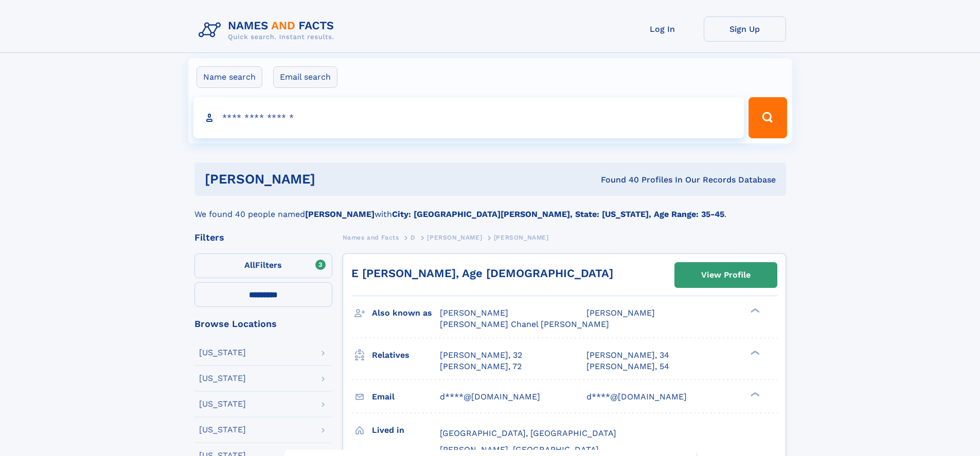 The image size is (980, 456). Describe the element at coordinates (229, 77) in the screenshot. I see `label: Name search` at that location.